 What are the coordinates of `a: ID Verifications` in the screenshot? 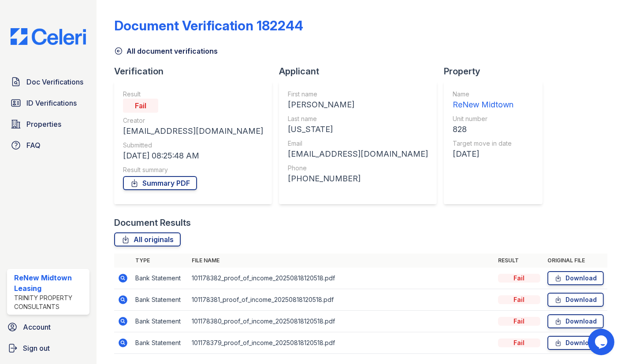 It's located at (48, 103).